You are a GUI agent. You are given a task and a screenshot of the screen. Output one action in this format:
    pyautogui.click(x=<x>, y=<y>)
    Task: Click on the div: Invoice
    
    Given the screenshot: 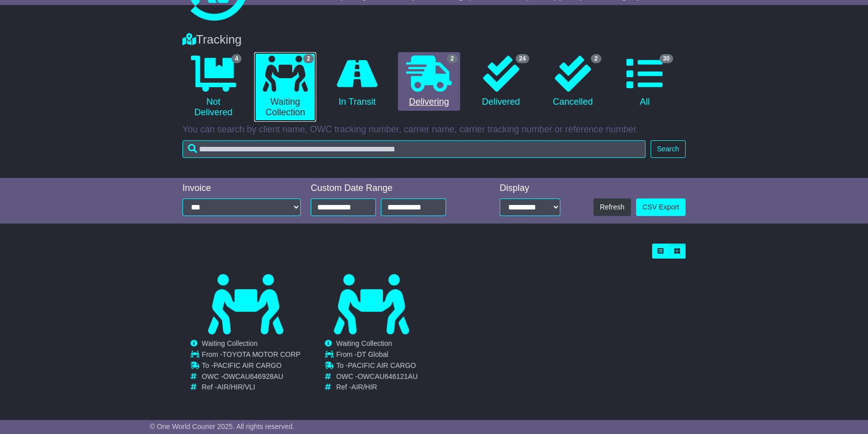 What is the action you would take?
    pyautogui.click(x=242, y=189)
    